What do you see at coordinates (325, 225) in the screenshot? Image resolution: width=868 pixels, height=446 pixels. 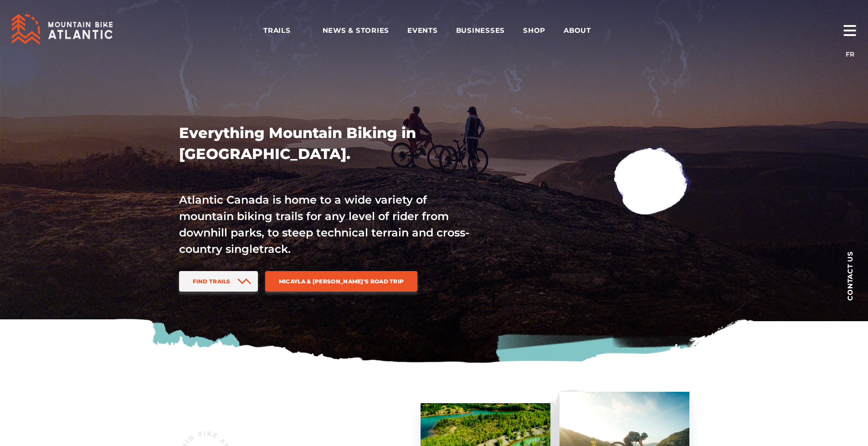 I see `p: Atlantic Canada is home to a wide variety of mountain biking trails for any level of rider from d...` at bounding box center [325, 225].